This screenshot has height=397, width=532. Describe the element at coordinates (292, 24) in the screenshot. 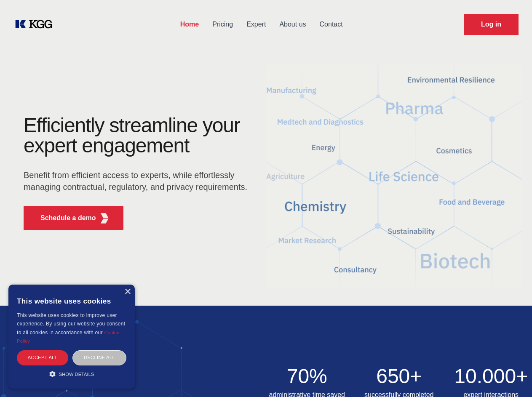

I see `a: About us` at that location.